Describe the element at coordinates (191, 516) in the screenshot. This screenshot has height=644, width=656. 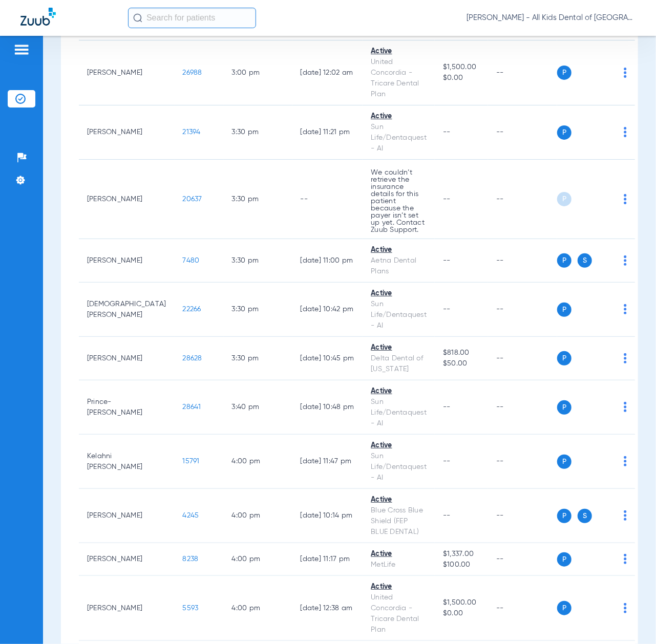
I see `span: 4245` at that location.